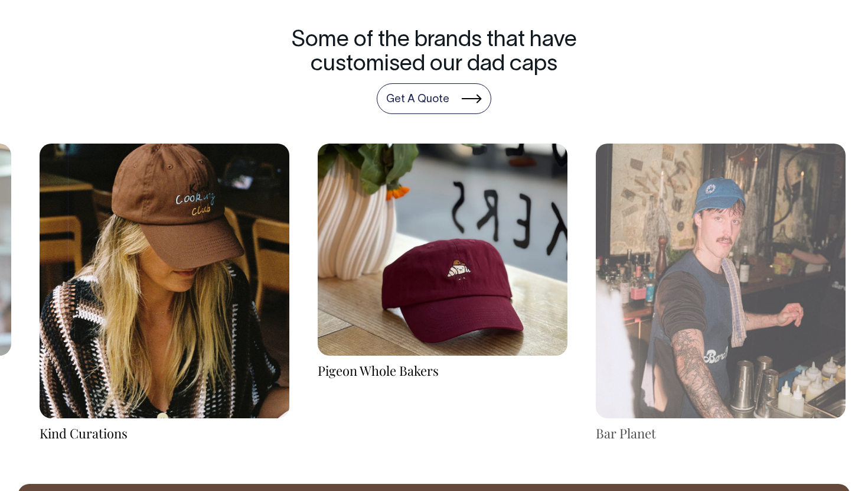 The image size is (868, 491). Describe the element at coordinates (442, 250) in the screenshot. I see `img: Pigeon Whole Bakers` at that location.